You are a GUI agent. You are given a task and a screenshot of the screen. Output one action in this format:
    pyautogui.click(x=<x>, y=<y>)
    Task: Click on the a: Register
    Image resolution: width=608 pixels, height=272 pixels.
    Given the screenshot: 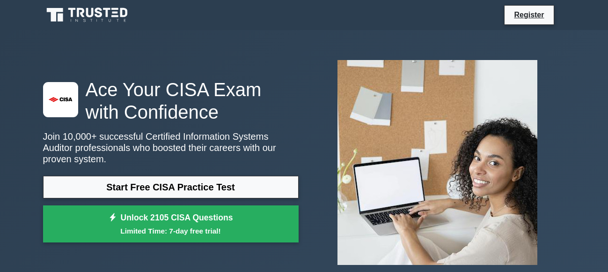 What is the action you would take?
    pyautogui.click(x=529, y=15)
    